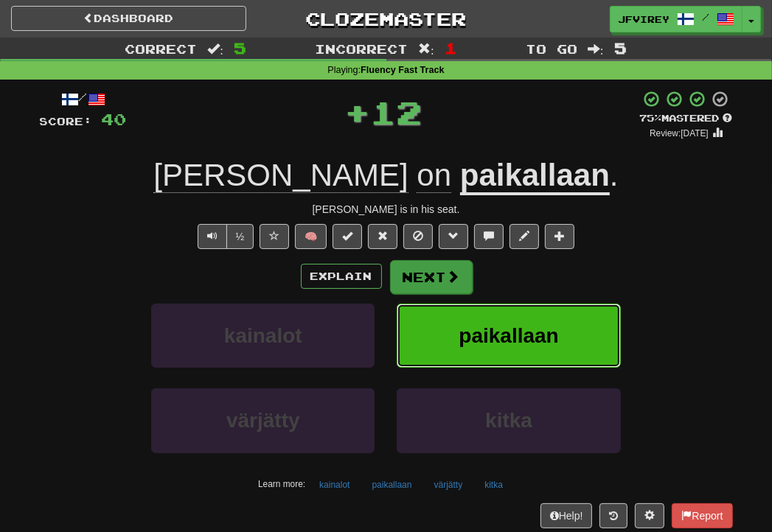  What do you see at coordinates (263, 420) in the screenshot?
I see `span: värjätty` at bounding box center [263, 420].